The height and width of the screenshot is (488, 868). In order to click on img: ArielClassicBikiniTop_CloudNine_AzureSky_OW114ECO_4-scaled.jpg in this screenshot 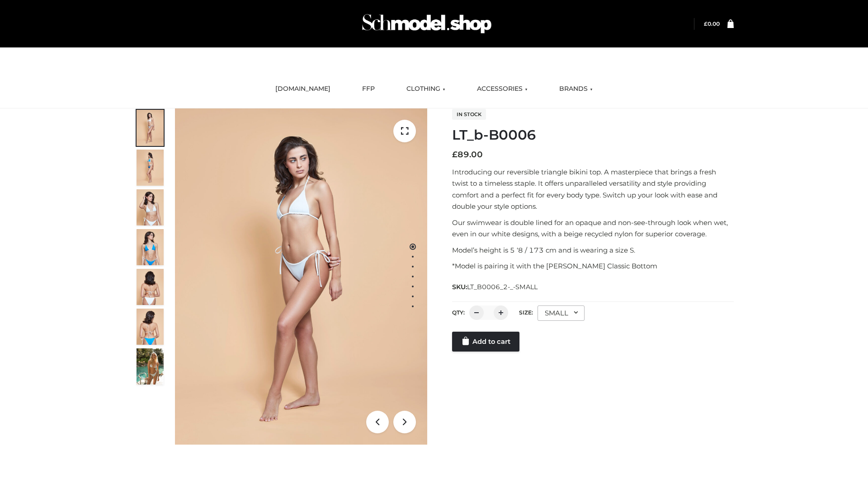, I will do `click(150, 247)`.